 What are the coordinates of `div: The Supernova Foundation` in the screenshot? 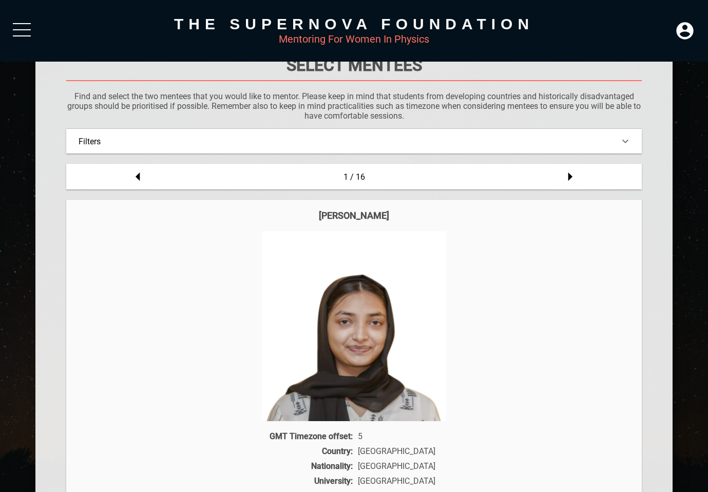 It's located at (354, 24).